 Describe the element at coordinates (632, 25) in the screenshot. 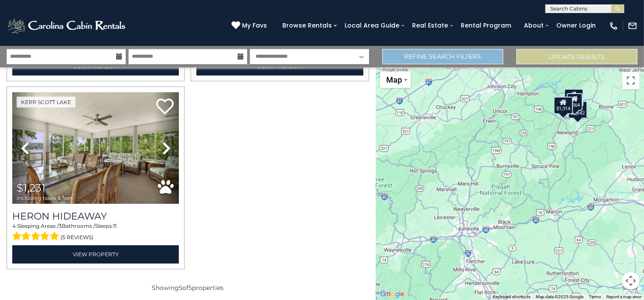

I see `img: mail-regular-white.png` at that location.